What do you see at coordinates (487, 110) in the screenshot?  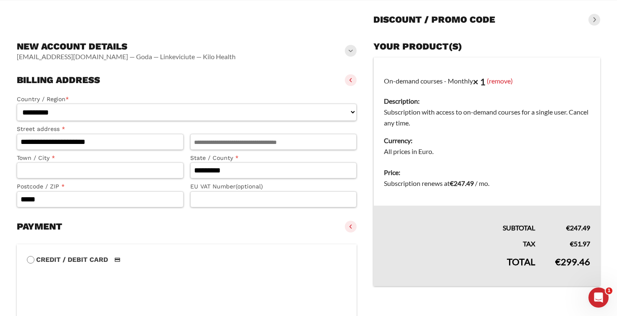 I see `td: On-demand courses - Monthly` at bounding box center [487, 110].